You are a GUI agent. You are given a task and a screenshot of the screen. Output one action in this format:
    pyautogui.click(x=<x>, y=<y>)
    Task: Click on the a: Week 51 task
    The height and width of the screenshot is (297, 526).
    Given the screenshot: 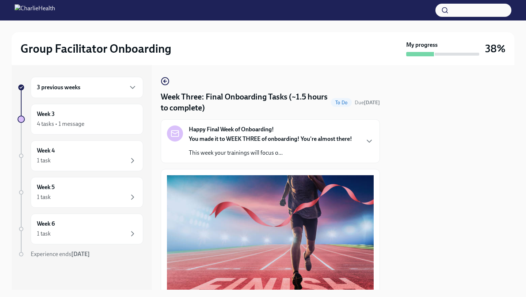 What is the action you would take?
    pyautogui.click(x=80, y=192)
    